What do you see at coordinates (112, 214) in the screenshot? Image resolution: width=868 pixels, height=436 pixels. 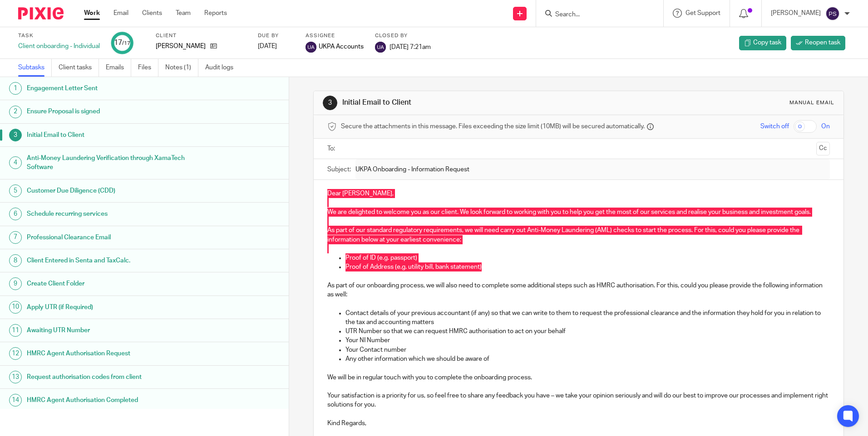 I see `h1: Schedule recurring services` at bounding box center [112, 214].